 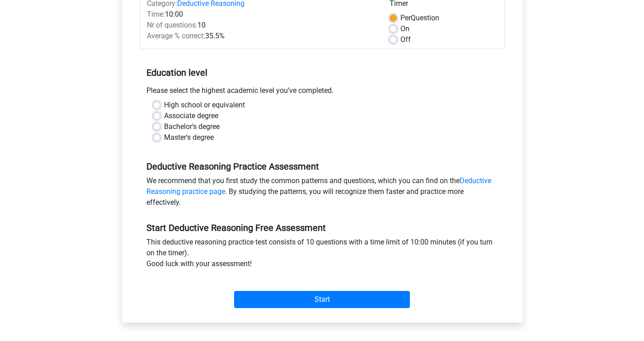 What do you see at coordinates (322, 194) in the screenshot?
I see `div: We recommend that you first study the common patterns and questions, which you can find on the . ...` at bounding box center [322, 194].